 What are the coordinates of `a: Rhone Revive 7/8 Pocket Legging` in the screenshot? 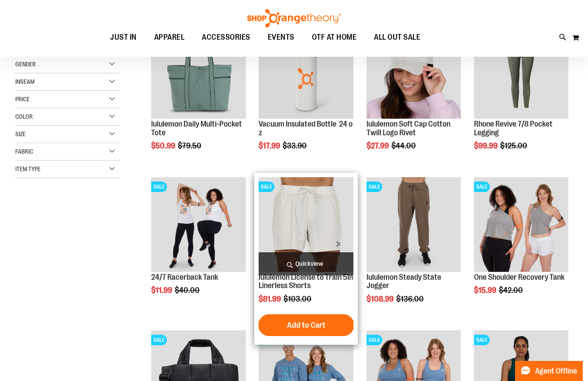 It's located at (513, 129).